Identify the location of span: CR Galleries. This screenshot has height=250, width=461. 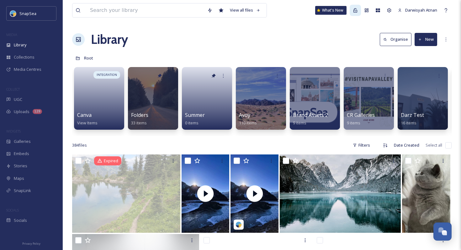
(361, 115).